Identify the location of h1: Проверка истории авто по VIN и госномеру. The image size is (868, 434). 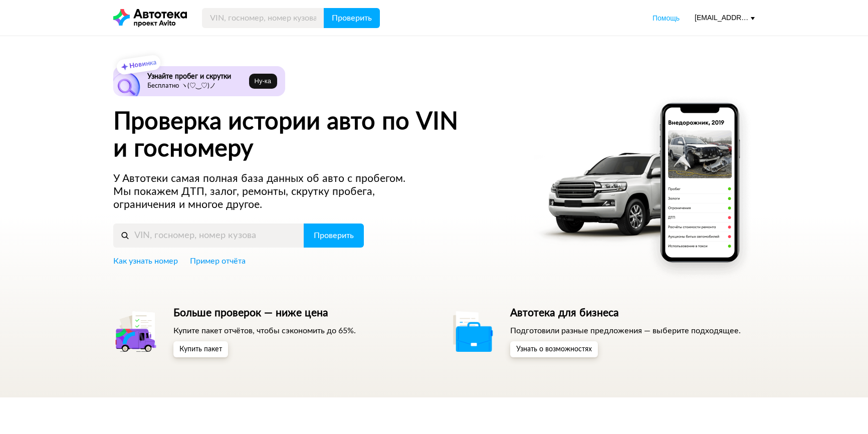
(317, 135).